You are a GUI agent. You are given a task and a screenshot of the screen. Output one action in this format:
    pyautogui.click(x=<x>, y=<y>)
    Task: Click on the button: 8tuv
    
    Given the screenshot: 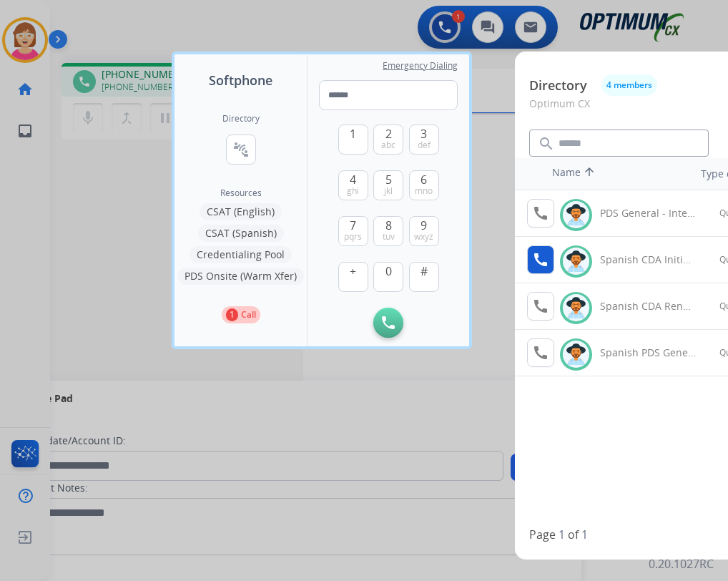 What is the action you would take?
    pyautogui.click(x=388, y=231)
    